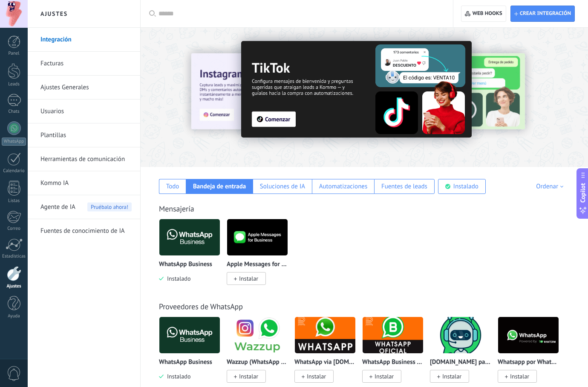  I want to click on div: Apple Messages for Business, so click(260, 257).